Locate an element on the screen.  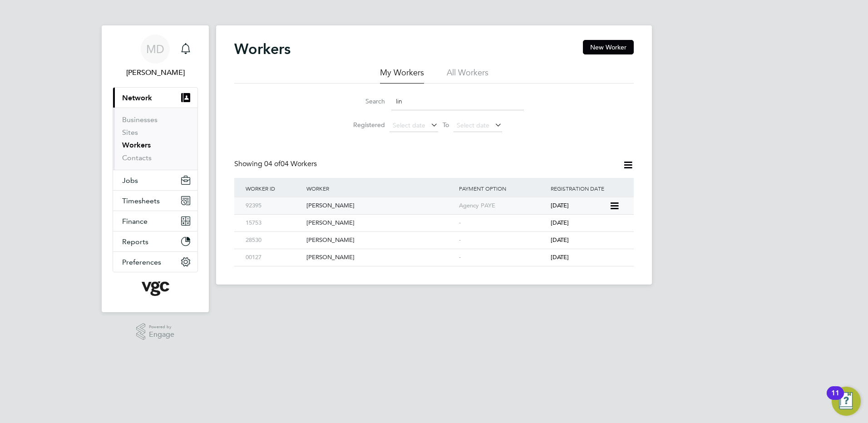
div: Payment Option is located at coordinates (503, 188).